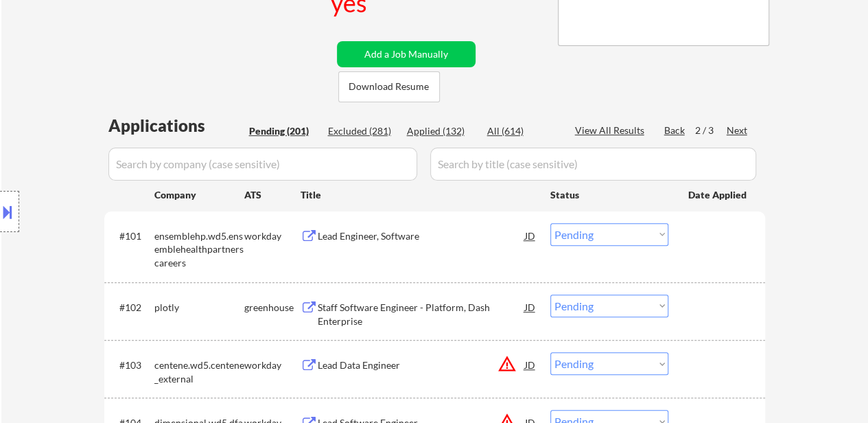 This screenshot has height=423, width=868. Describe the element at coordinates (507, 364) in the screenshot. I see `button: warning_amber` at that location.